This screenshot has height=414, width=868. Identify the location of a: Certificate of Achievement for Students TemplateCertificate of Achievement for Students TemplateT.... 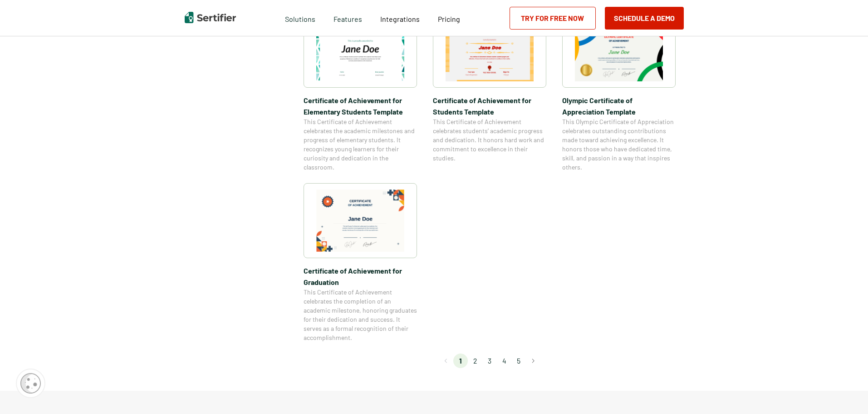
(489, 92).